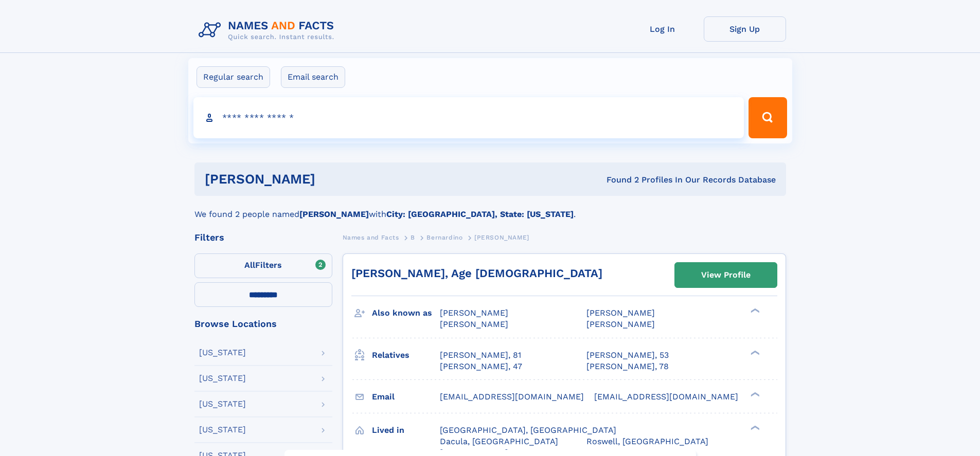  Describe the element at coordinates (413, 238) in the screenshot. I see `span: B` at that location.